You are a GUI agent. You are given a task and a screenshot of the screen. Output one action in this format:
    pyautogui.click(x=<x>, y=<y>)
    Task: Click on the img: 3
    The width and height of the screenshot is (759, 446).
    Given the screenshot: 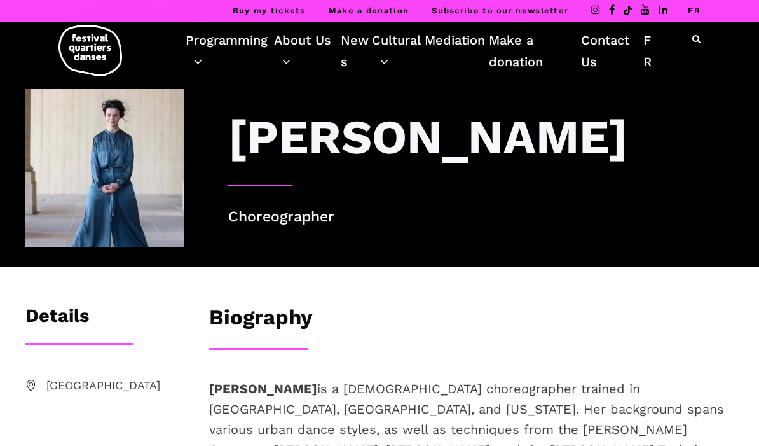 What is the action you would take?
    pyautogui.click(x=104, y=168)
    